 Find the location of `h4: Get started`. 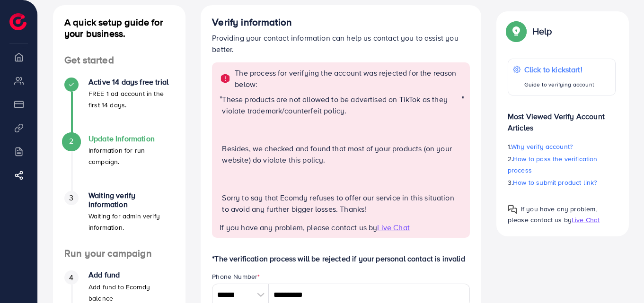

h4: Get started is located at coordinates (119, 60).